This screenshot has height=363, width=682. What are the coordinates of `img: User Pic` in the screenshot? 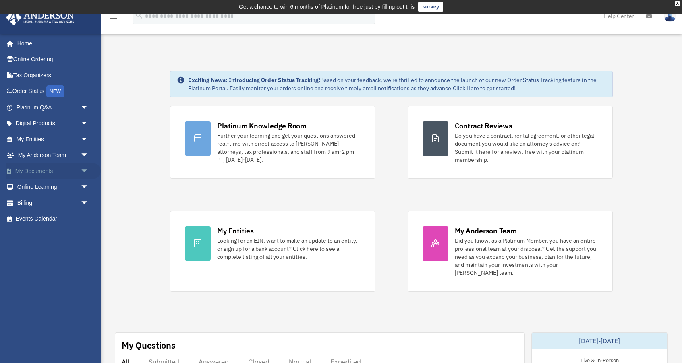 It's located at (670, 16).